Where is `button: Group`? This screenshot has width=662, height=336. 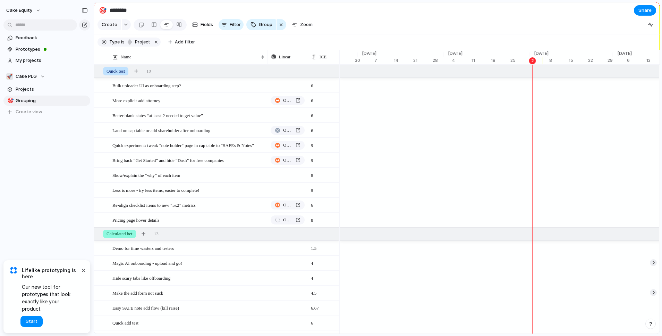
button: Group is located at coordinates (261, 25).